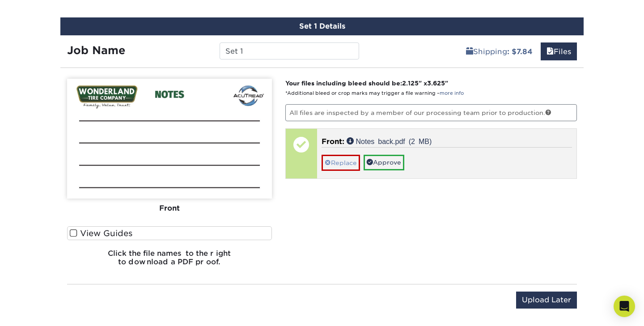 Image resolution: width=644 pixels, height=326 pixels. What do you see at coordinates (499, 51) in the screenshot?
I see `a: Shipping: $7.84` at bounding box center [499, 51].